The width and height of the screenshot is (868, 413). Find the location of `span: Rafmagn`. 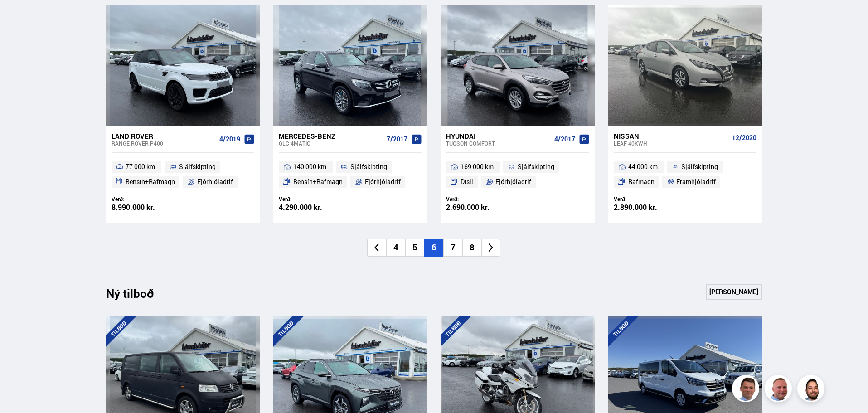

span: Rafmagn is located at coordinates (641, 182).